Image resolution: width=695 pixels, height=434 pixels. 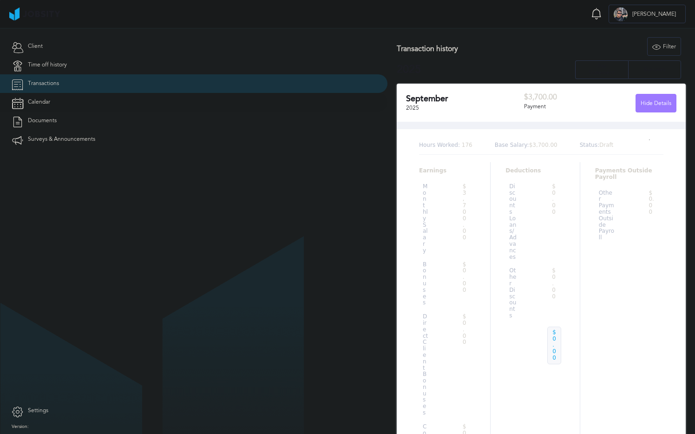 I want to click on button: Pay Statement, so click(x=602, y=70).